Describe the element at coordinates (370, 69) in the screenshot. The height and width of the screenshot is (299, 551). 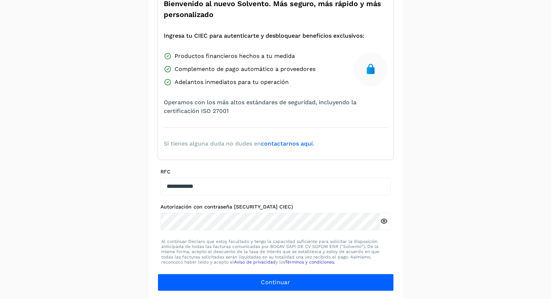
I see `img: secure` at that location.